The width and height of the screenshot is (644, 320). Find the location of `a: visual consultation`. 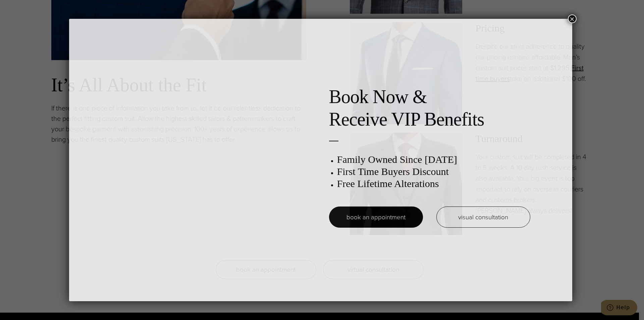

a: visual consultation is located at coordinates (484, 217).